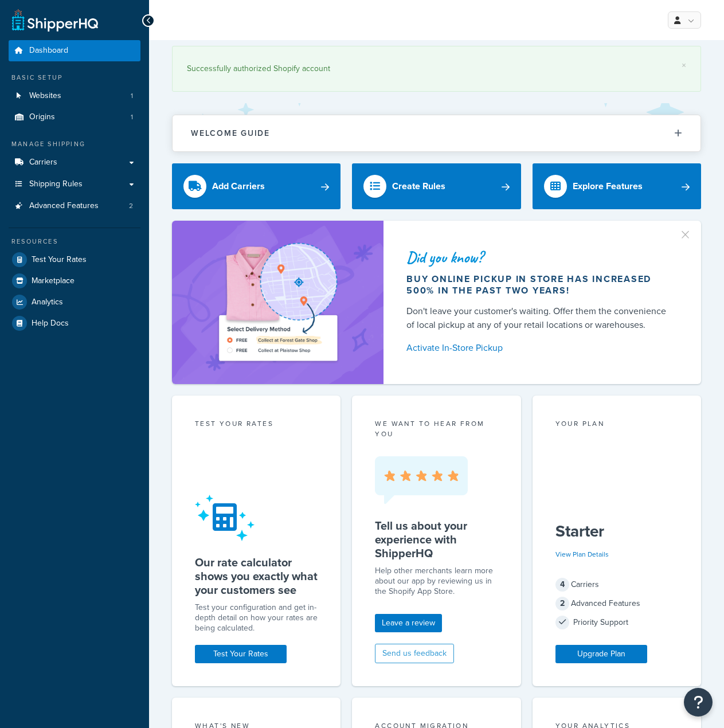 The height and width of the screenshot is (728, 724). I want to click on h5: Starter, so click(617, 532).